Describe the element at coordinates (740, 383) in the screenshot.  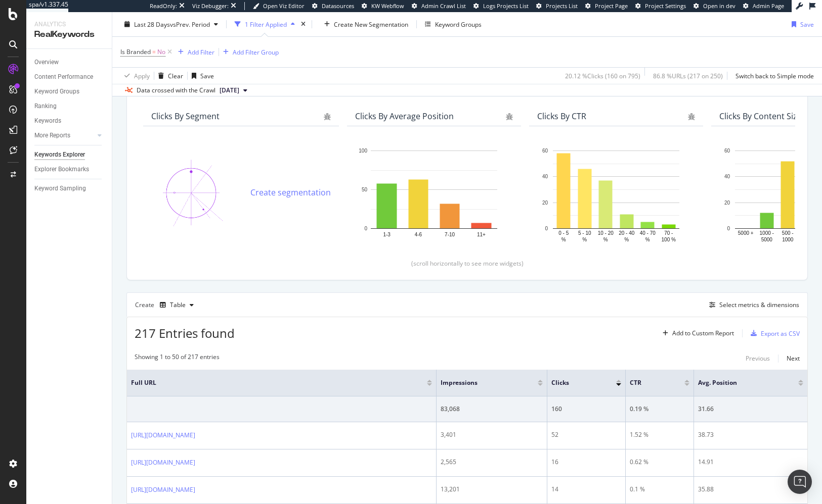
I see `span: Avg. Position` at that location.